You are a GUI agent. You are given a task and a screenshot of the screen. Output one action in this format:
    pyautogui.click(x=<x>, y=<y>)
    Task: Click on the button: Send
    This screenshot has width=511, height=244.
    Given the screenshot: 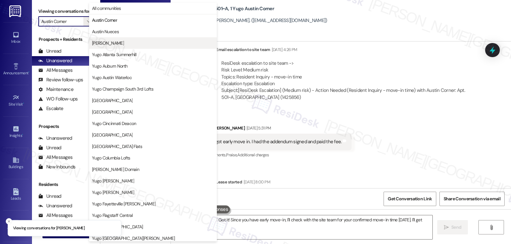 What is the action you would take?
    pyautogui.click(x=452, y=227)
    